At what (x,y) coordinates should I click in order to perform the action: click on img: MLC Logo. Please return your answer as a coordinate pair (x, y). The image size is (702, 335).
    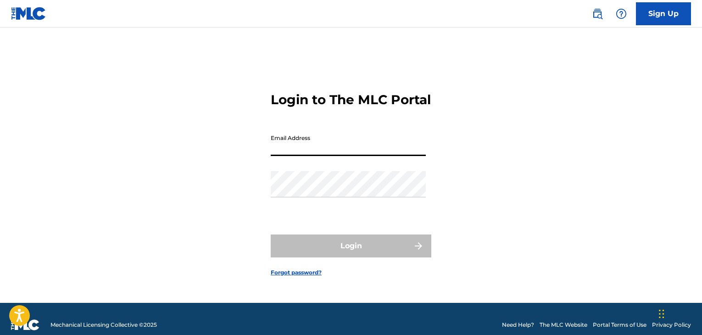
    Looking at the image, I should click on (28, 13).